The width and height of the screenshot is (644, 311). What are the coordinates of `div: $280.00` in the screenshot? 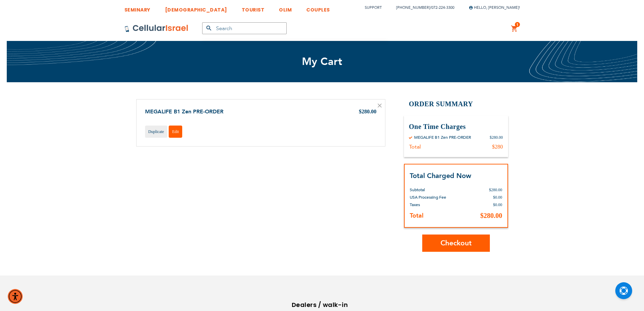 It's located at (496, 138).